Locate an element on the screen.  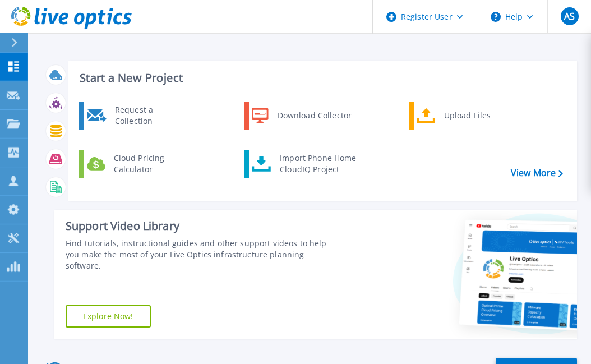
a: Request a Collection is located at coordinates (136, 116).